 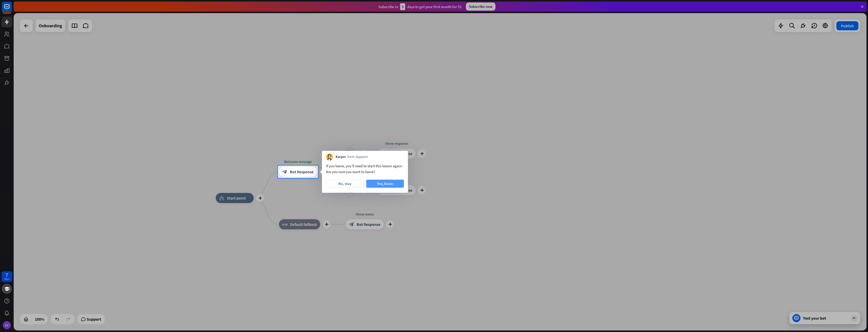 I want to click on span: Bot Response, so click(x=302, y=172).